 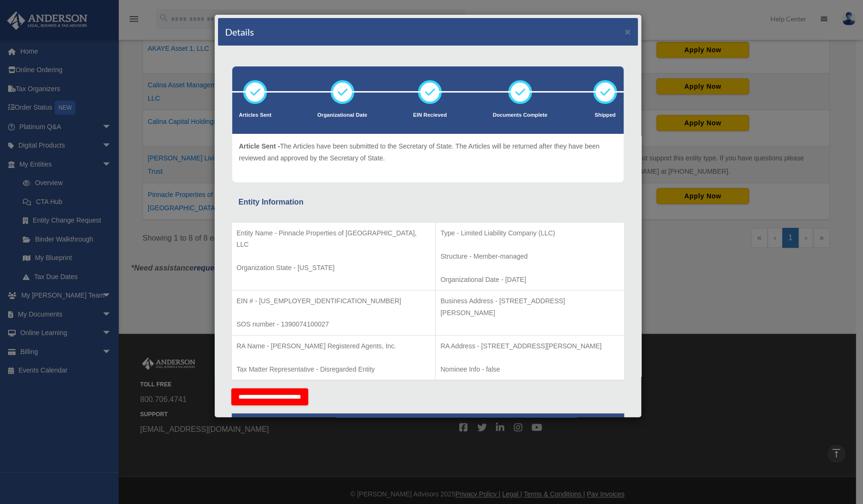 What do you see at coordinates (333, 324) in the screenshot?
I see `p: SOS number - 1390074100027` at bounding box center [333, 324].